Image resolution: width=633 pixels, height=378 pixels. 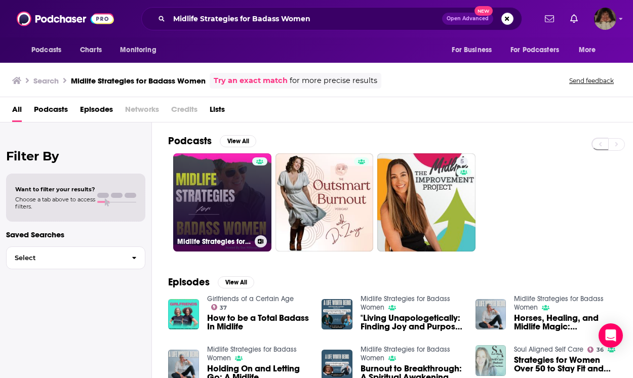 What do you see at coordinates (588, 50) in the screenshot?
I see `span: More` at bounding box center [588, 50].